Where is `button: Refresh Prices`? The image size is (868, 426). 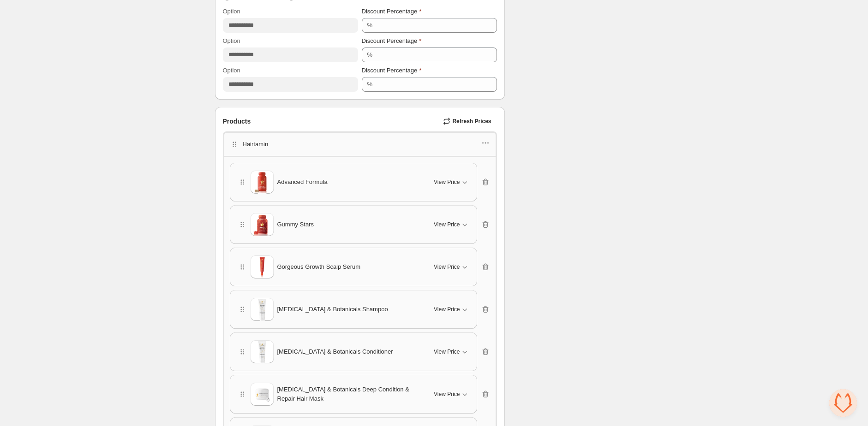 button: Refresh Prices is located at coordinates (468, 122).